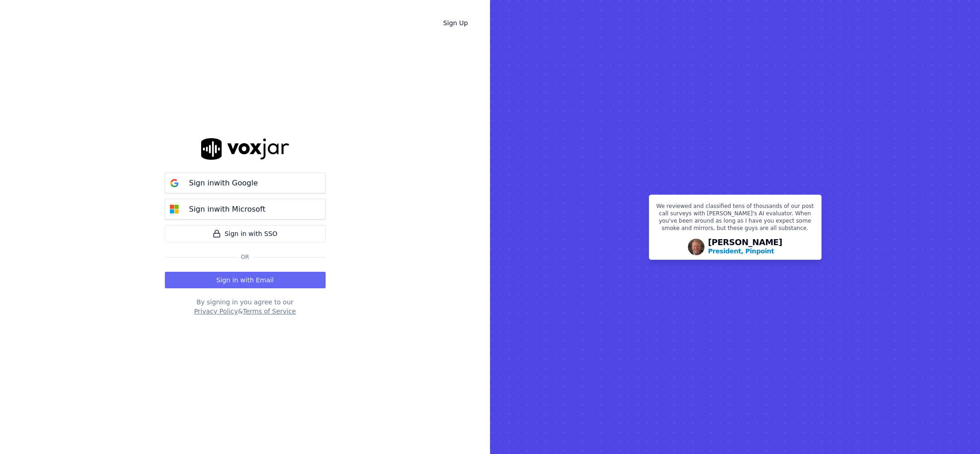 The width and height of the screenshot is (980, 454). I want to click on button: Sign inwith Google, so click(245, 183).